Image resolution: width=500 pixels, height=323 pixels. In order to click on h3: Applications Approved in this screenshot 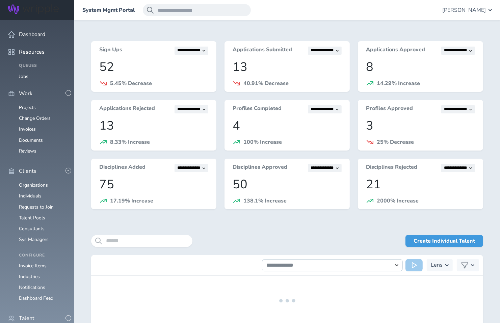, I will do `click(395, 51)`.